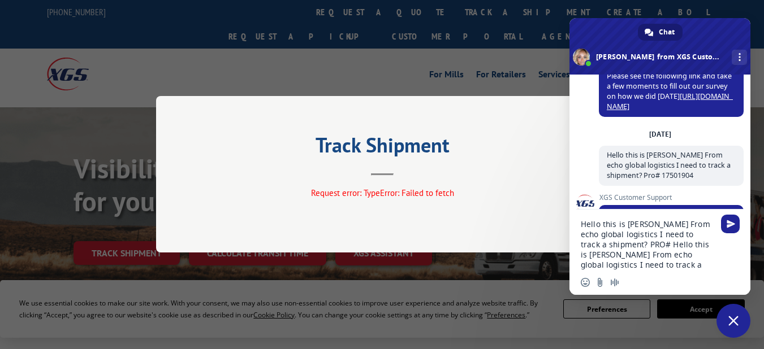 The width and height of the screenshot is (764, 349). I want to click on span: Audio message, so click(615, 283).